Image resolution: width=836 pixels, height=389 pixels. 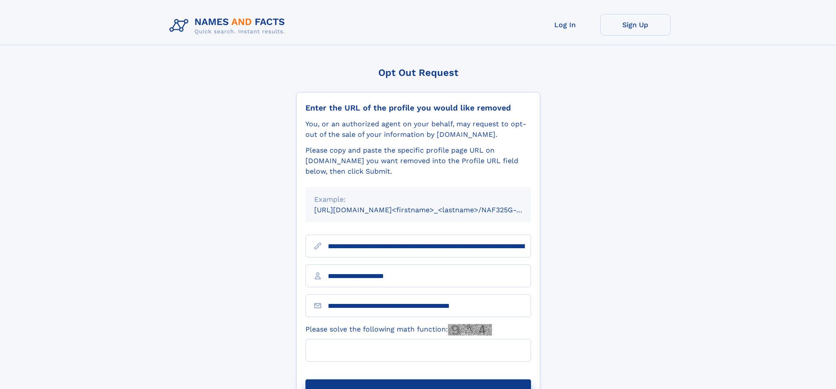 I want to click on div: Example:, so click(x=418, y=200).